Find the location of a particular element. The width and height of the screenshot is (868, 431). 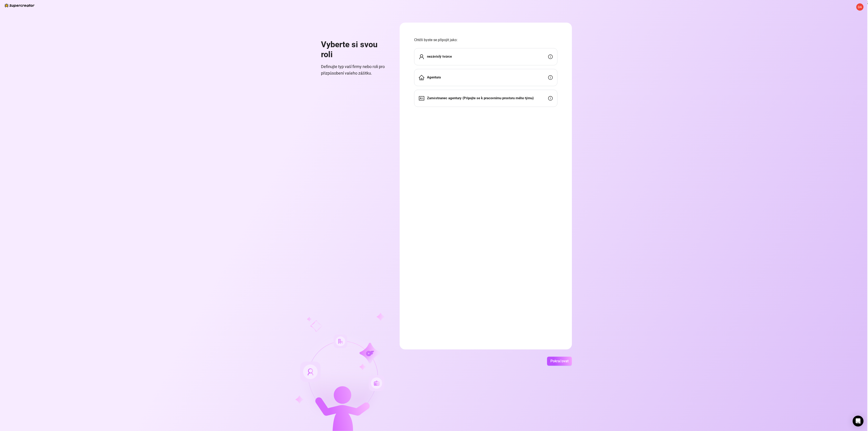

span: uživatel is located at coordinates (421, 57).